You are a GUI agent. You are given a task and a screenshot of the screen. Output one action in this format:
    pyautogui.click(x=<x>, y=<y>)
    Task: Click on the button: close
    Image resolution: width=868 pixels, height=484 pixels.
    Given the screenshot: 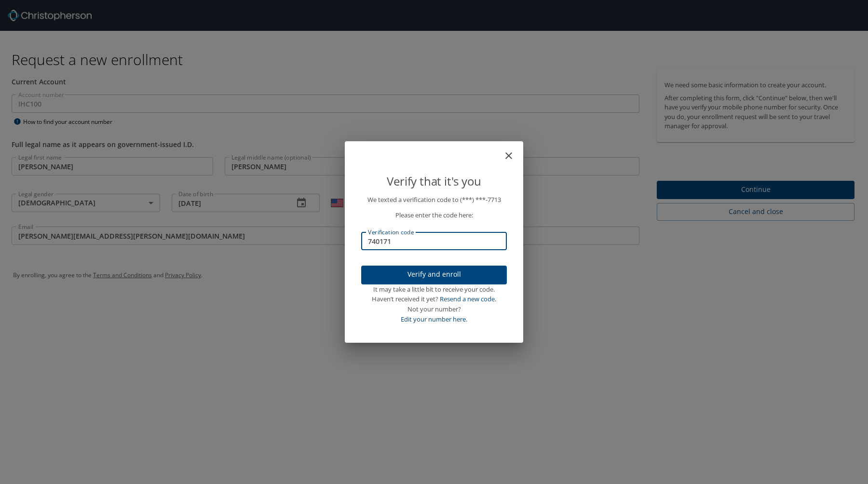 What is the action you would take?
    pyautogui.click(x=514, y=151)
    